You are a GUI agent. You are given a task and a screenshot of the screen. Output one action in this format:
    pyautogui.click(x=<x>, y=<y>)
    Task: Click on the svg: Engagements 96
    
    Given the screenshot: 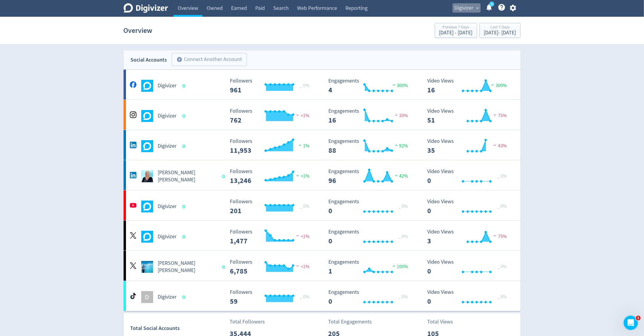 What is the action you would take?
    pyautogui.click(x=370, y=176)
    